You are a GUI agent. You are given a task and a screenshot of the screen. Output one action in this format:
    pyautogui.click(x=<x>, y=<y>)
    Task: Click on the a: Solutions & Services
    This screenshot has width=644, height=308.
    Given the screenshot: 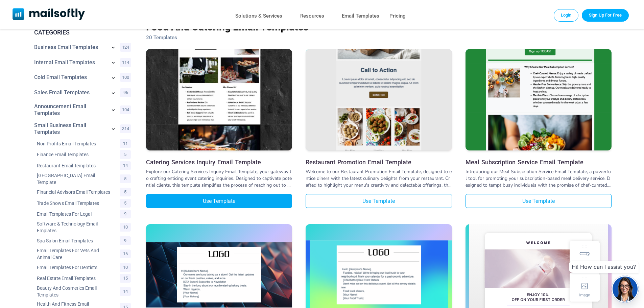 What is the action you would take?
    pyautogui.click(x=258, y=16)
    